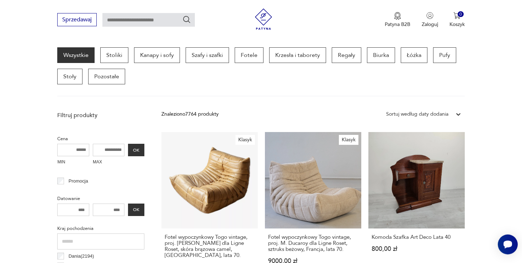 The width and height of the screenshot is (522, 263). Describe the element at coordinates (101, 115) in the screenshot. I see `p: Filtruj produkty` at that location.